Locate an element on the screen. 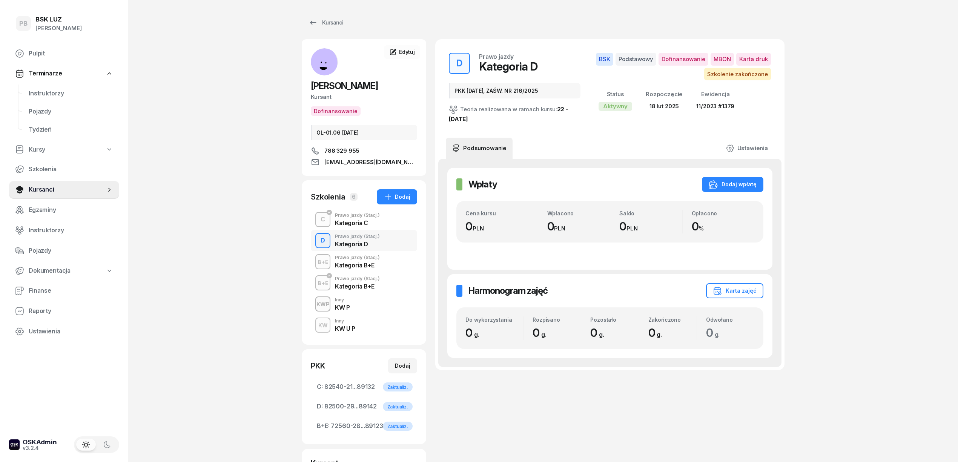 The height and width of the screenshot is (462, 958). div: BSK LUZ is located at coordinates (58, 19).